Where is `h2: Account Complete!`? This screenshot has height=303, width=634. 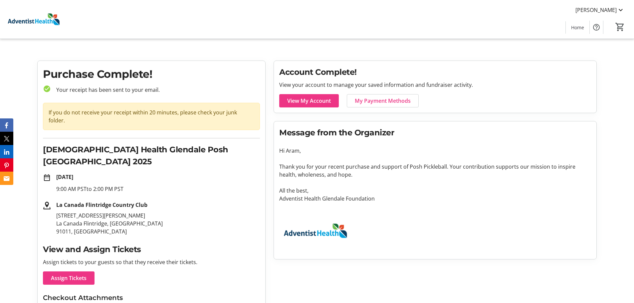 h2: Account Complete! is located at coordinates (435, 72).